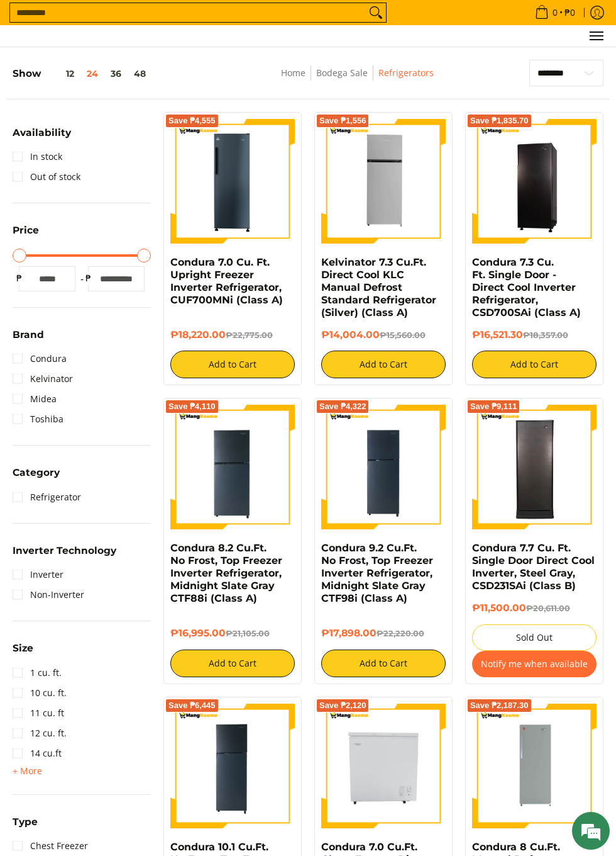 The height and width of the screenshot is (856, 616). Describe the element at coordinates (93, 74) in the screenshot. I see `button: 24` at that location.